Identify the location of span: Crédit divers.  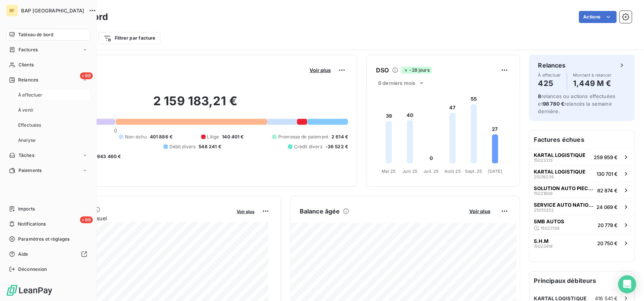
(308, 147).